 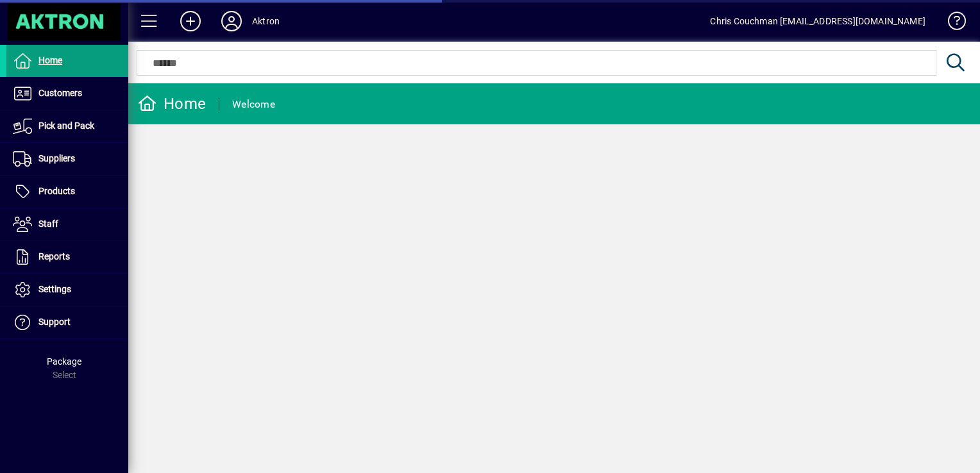 I want to click on div: Home, so click(x=172, y=104).